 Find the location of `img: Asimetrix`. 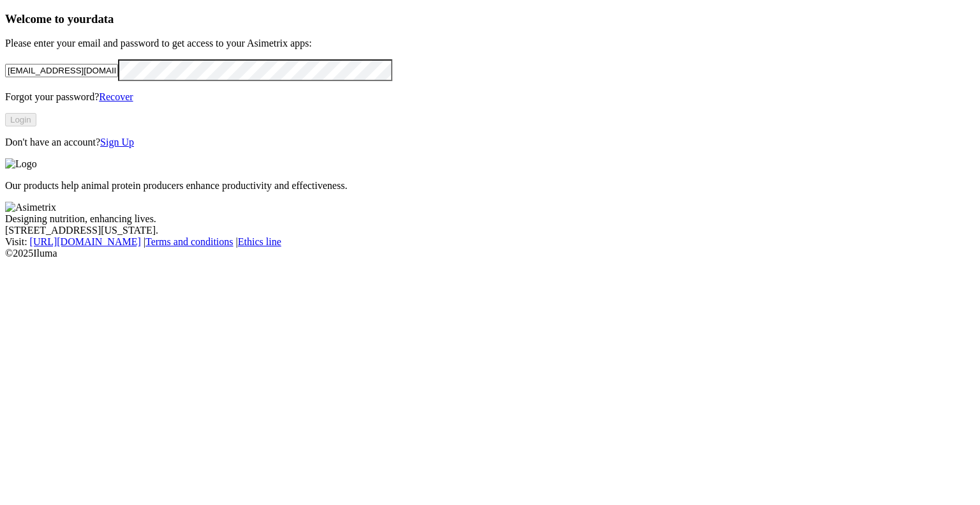

img: Asimetrix is located at coordinates (31, 208).